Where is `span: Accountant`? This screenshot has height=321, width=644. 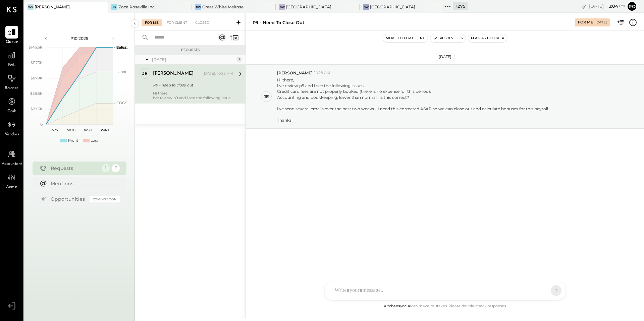
span: Accountant is located at coordinates (11, 165).